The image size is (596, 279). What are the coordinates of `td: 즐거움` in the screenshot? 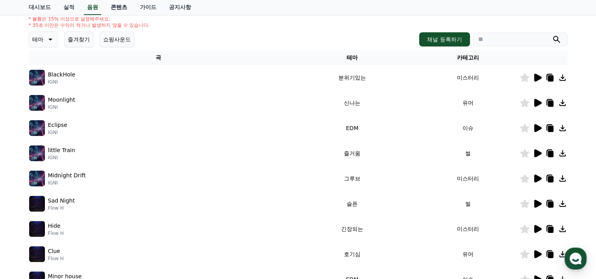 It's located at (352, 153).